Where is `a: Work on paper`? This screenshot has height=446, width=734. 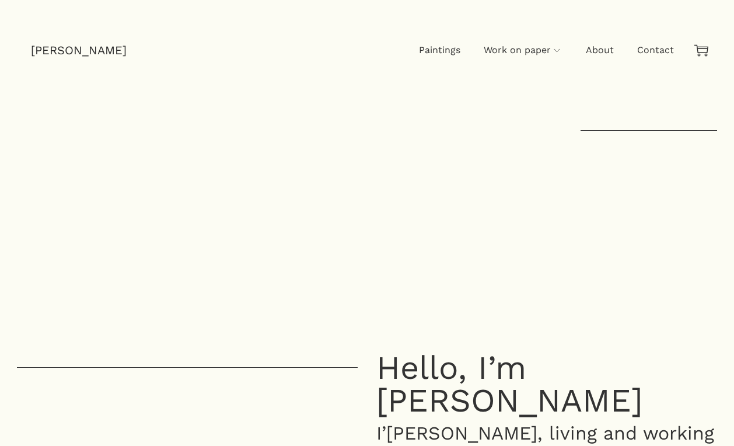
a: Work on paper is located at coordinates (522, 50).